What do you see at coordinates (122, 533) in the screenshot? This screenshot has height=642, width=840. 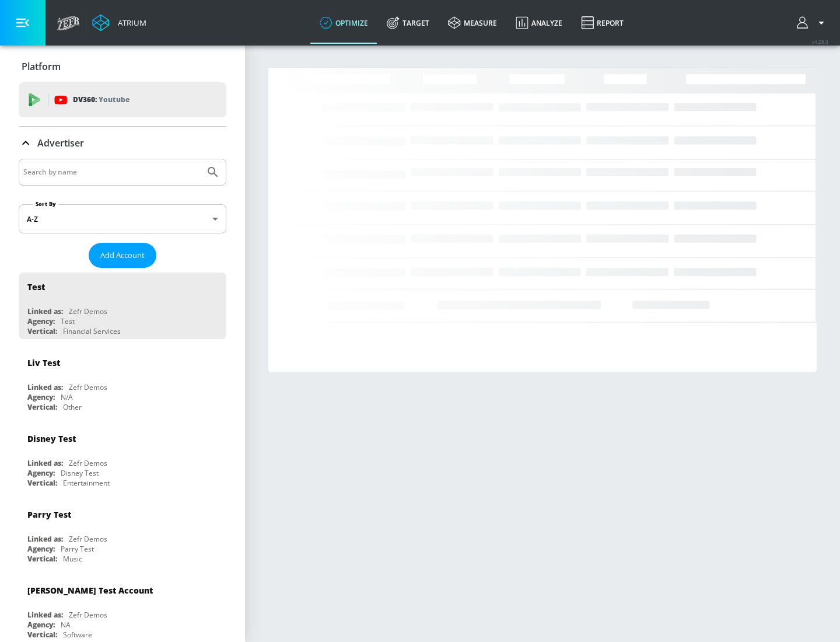 I see `div: Parry TestLinked as:Zefr DemosAgency:Parry TestVertical:Music` at bounding box center [122, 533].